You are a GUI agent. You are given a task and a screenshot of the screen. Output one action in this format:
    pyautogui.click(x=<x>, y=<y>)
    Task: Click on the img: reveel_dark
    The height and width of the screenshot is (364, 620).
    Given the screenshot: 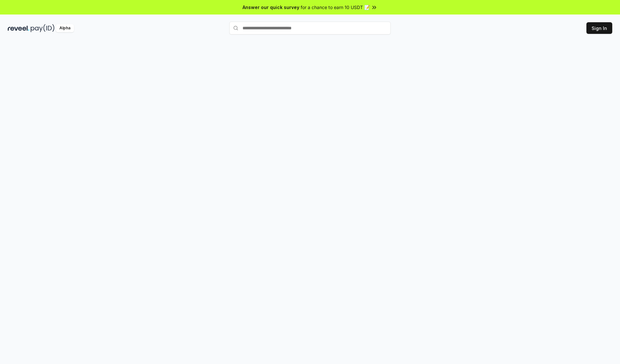 What is the action you would take?
    pyautogui.click(x=18, y=28)
    